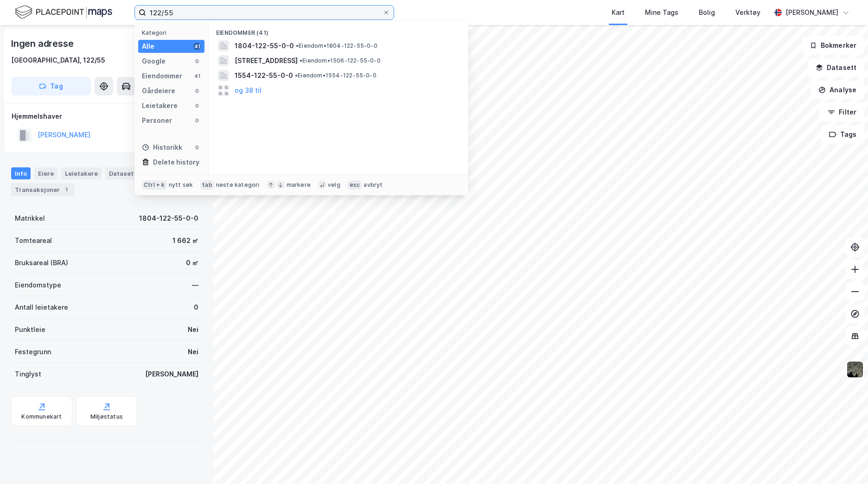  What do you see at coordinates (173, 33) in the screenshot?
I see `div: Kategori` at bounding box center [173, 33].